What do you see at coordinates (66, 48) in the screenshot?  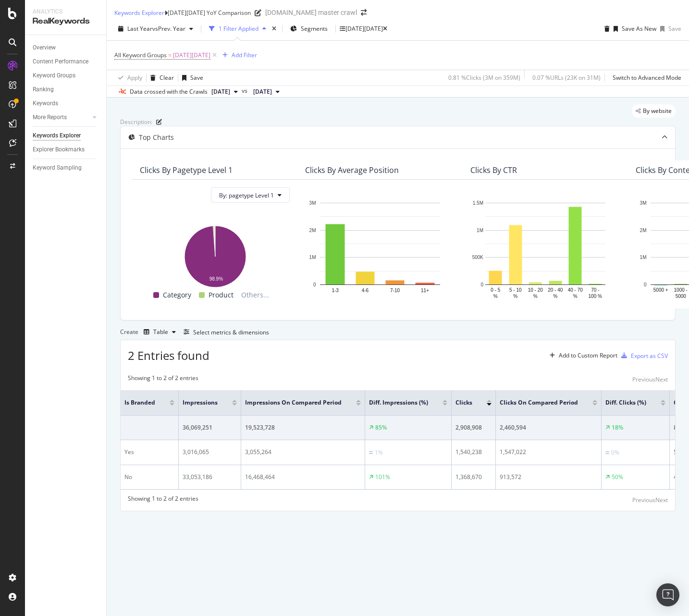 I see `a: Overview` at bounding box center [66, 48].